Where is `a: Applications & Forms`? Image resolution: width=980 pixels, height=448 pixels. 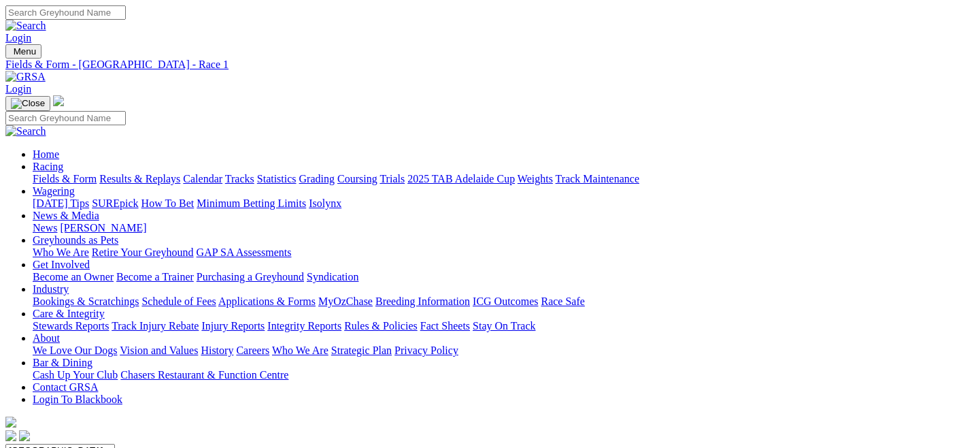
a: Applications & Forms is located at coordinates (267, 301).